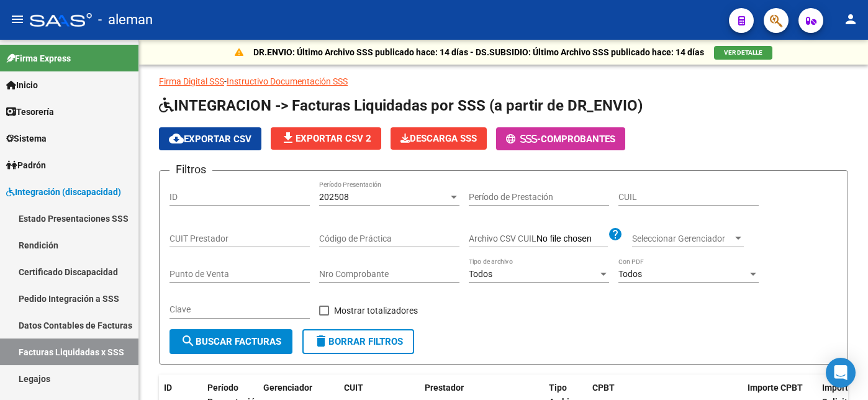  What do you see at coordinates (21, 85) in the screenshot?
I see `span: Inicio` at bounding box center [21, 85].